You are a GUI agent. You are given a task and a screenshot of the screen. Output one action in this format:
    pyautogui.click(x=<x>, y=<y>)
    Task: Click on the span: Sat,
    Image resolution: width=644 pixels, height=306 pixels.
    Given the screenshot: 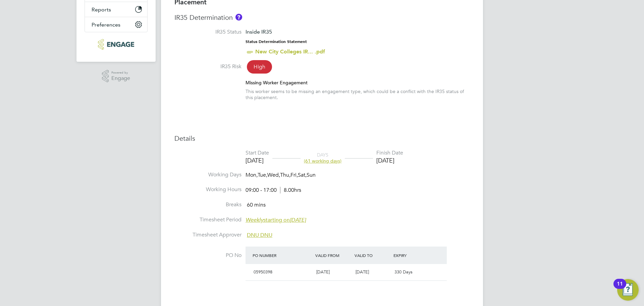 What is the action you would take?
    pyautogui.click(x=302, y=175)
    